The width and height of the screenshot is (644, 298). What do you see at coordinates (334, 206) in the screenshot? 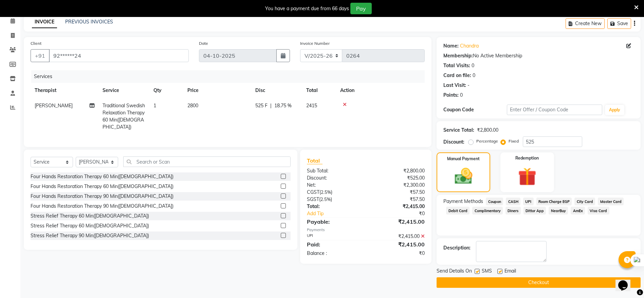
I see `div: Total:` at bounding box center [334, 206].